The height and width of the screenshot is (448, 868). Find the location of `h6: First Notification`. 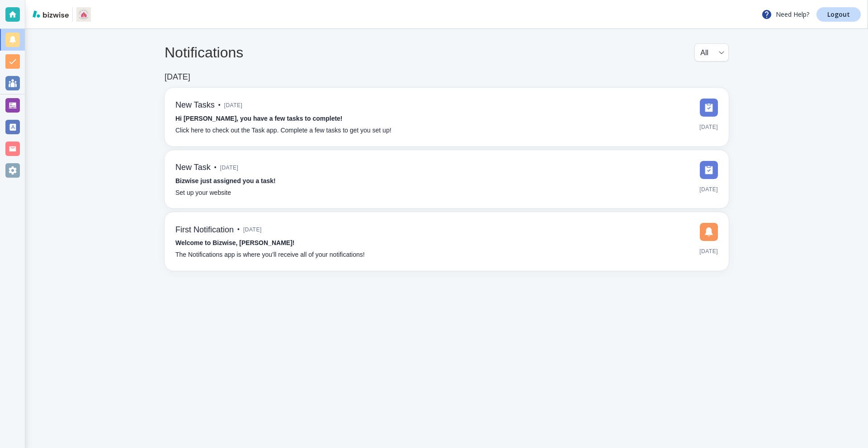

h6: First Notification is located at coordinates (204, 230).